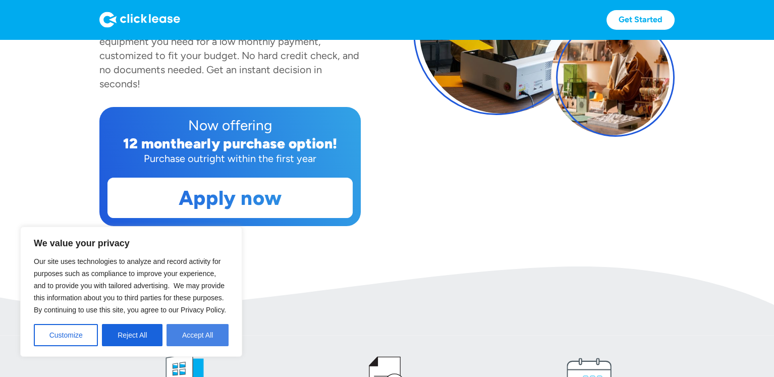  What do you see at coordinates (154, 143) in the screenshot?
I see `div: 12 month` at bounding box center [154, 143].